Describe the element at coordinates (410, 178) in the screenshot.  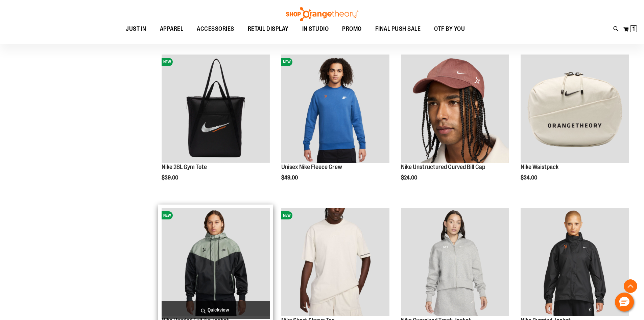
I see `span: $24.00` at that location.